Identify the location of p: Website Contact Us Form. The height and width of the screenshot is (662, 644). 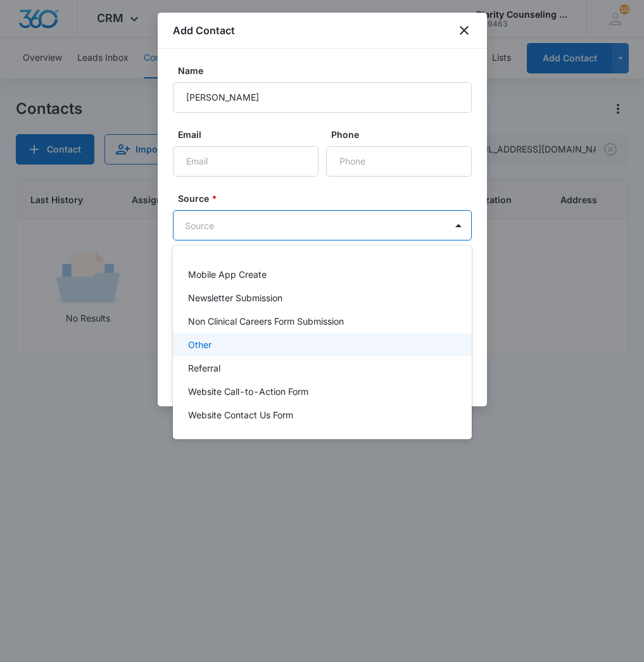
(241, 415).